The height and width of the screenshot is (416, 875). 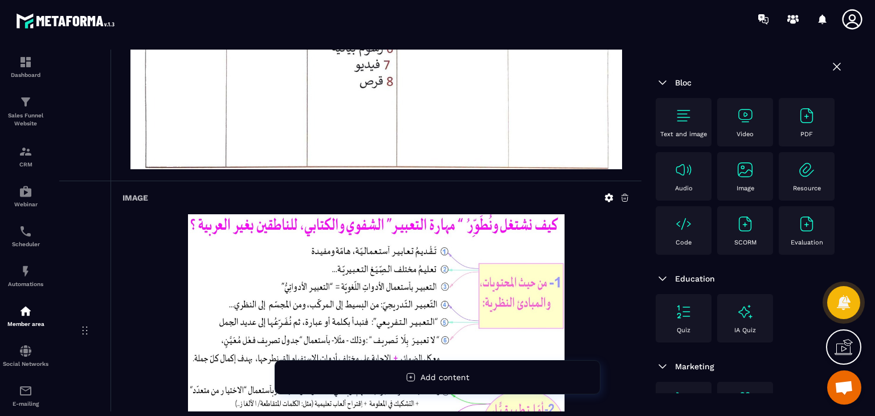 What do you see at coordinates (745, 134) in the screenshot?
I see `p: Video` at bounding box center [745, 134].